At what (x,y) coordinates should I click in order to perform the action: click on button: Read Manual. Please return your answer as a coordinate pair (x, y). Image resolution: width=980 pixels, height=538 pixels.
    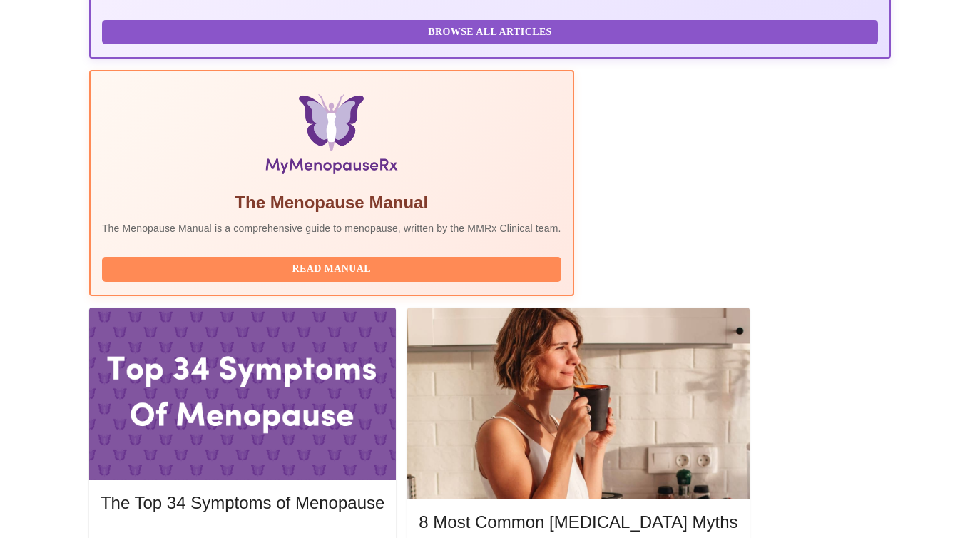
    Looking at the image, I should click on (332, 269).